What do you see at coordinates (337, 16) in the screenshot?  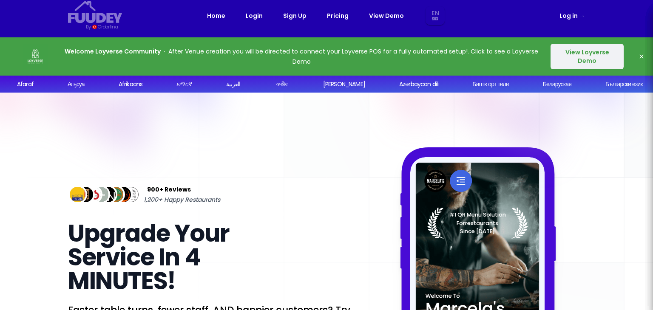 I see `a: Pricing` at bounding box center [337, 16].